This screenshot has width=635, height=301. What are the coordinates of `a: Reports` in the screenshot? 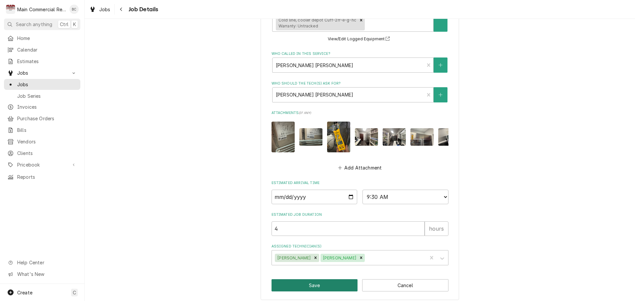 It's located at (42, 177).